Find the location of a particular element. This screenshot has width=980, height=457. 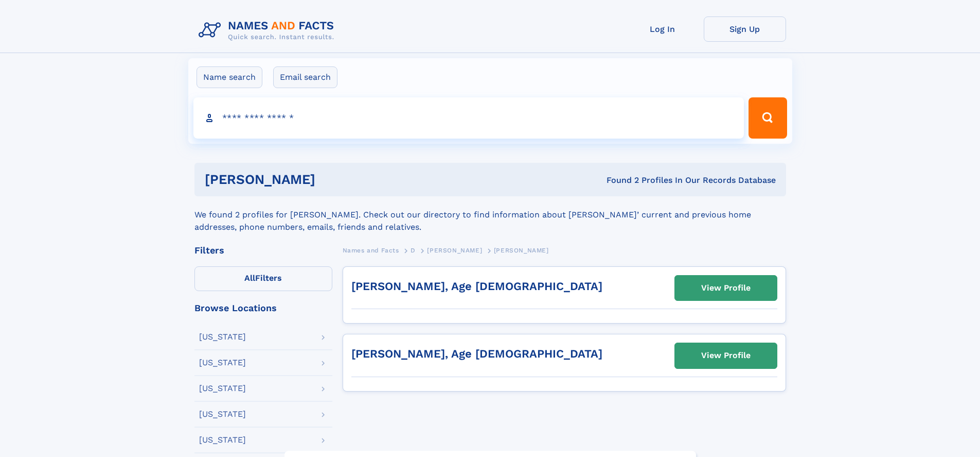

label: Email search is located at coordinates (305, 77).